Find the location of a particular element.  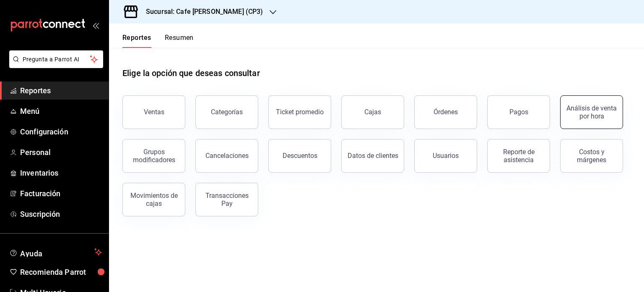

span: Recomienda Parrot is located at coordinates (61, 272).